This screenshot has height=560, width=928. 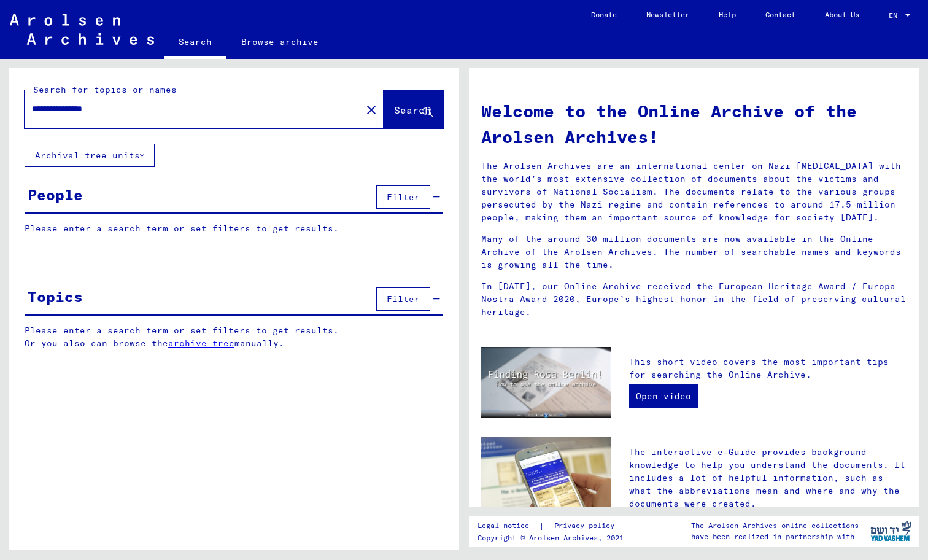 What do you see at coordinates (55, 195) in the screenshot?
I see `div: People` at bounding box center [55, 195].